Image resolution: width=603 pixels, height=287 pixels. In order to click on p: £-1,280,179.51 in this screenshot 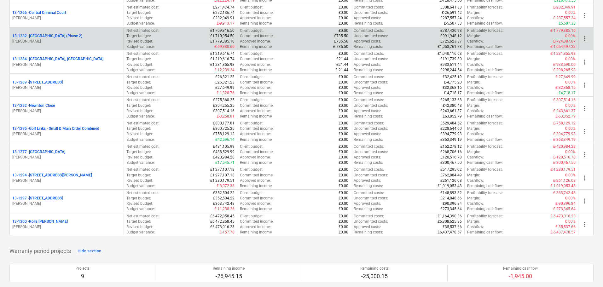, I will do `click(563, 170)`.